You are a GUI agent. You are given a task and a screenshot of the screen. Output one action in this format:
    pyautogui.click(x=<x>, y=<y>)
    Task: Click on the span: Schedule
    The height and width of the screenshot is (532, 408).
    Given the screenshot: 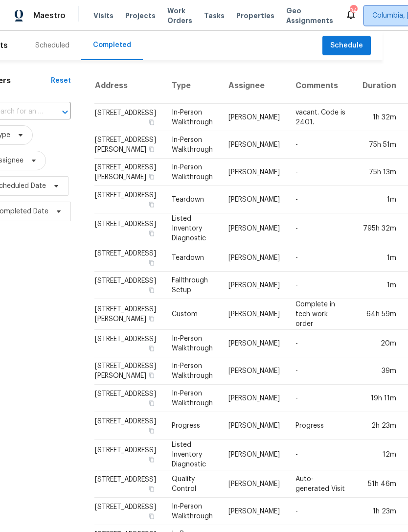 What is the action you would take?
    pyautogui.click(x=346, y=46)
    